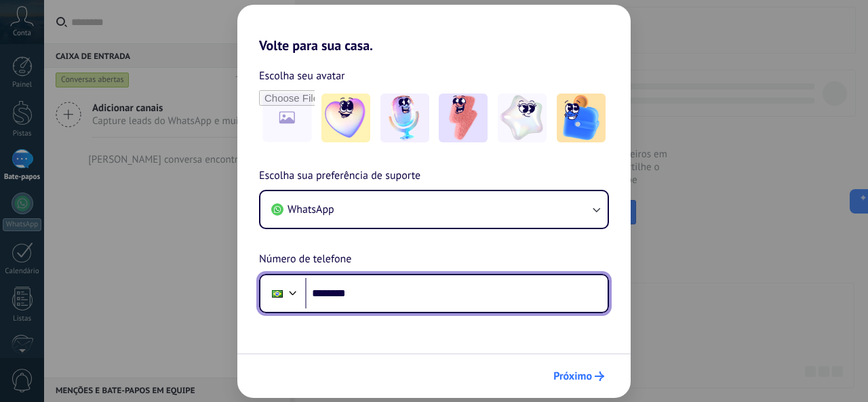 The image size is (868, 402). Describe the element at coordinates (316, 46) in the screenshot. I see `font: Volte para sua casa.` at that location.